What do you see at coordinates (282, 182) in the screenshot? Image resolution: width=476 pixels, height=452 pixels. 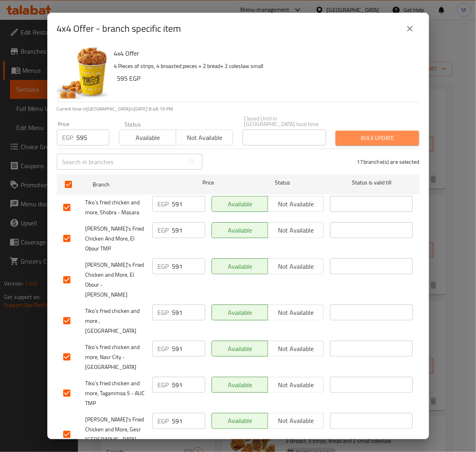 I see `span: Status` at bounding box center [282, 182].